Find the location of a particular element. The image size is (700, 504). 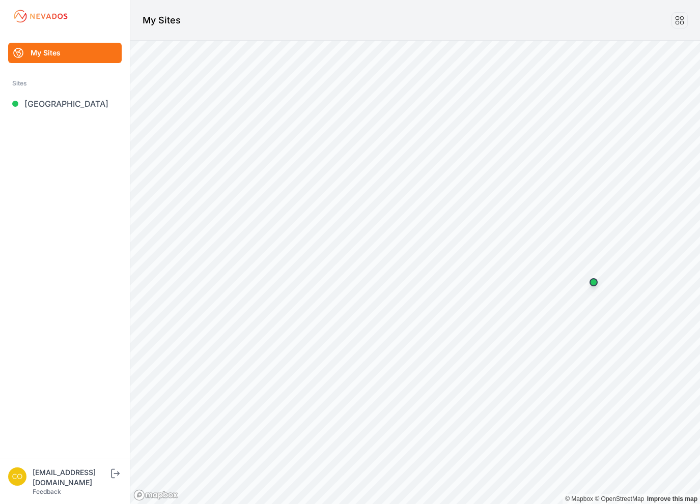

div: Sites is located at coordinates (65, 83).